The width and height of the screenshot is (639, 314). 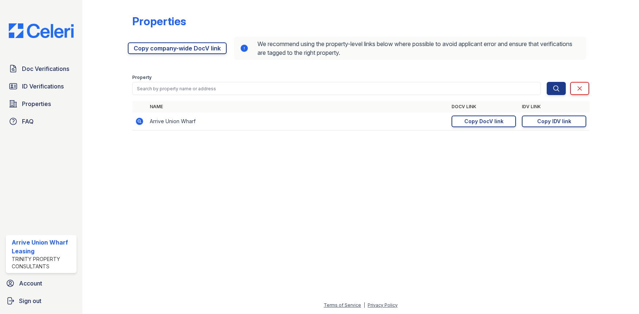 I want to click on span: Doc Verifications, so click(x=45, y=69).